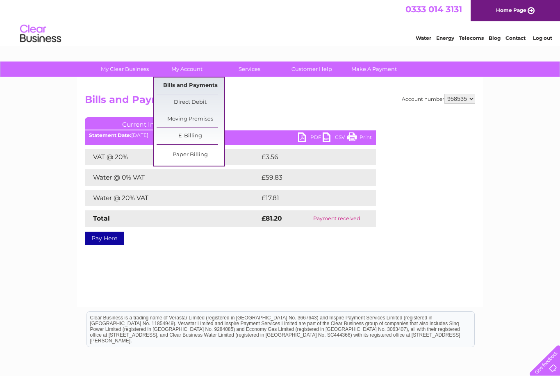 The width and height of the screenshot is (560, 376). I want to click on a: CSV, so click(335, 138).